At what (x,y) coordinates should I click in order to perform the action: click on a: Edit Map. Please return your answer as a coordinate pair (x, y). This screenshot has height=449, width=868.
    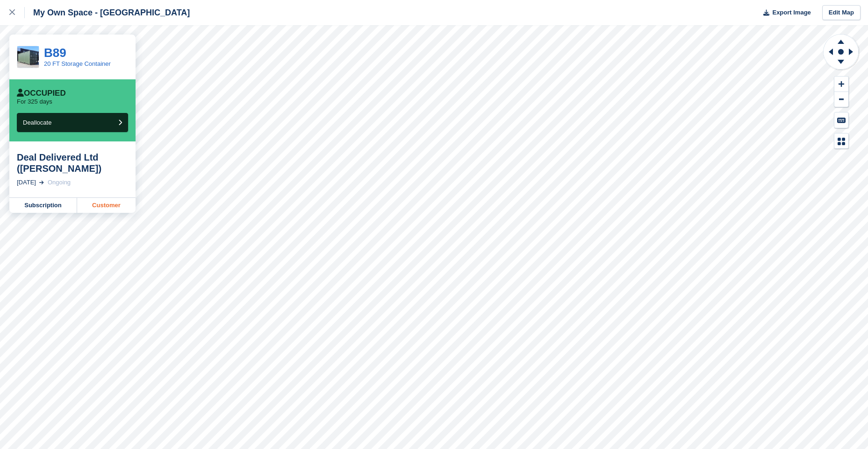
    Looking at the image, I should click on (841, 12).